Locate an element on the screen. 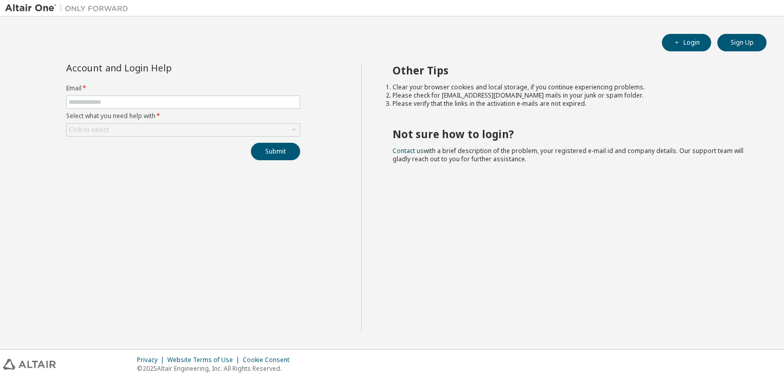 Image resolution: width=784 pixels, height=379 pixels. li: Please verify that the links in the activation e-mails are not expired. is located at coordinates (570, 104).